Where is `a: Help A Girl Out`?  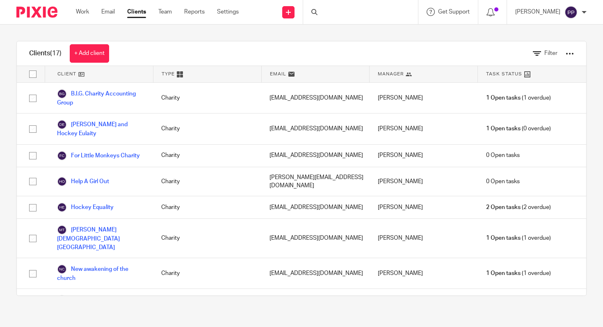 a: Help A Girl Out is located at coordinates (83, 182).